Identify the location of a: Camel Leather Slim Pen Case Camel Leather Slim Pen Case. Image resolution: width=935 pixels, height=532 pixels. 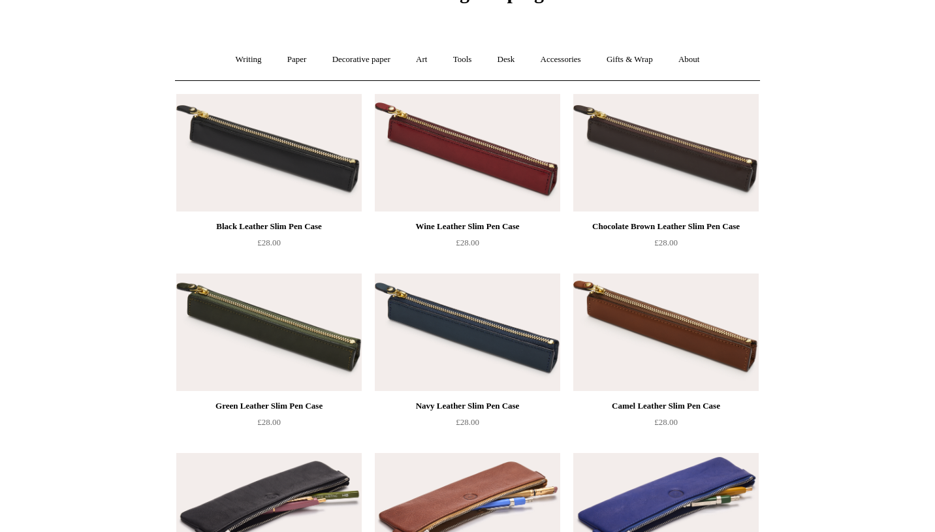
(666, 333).